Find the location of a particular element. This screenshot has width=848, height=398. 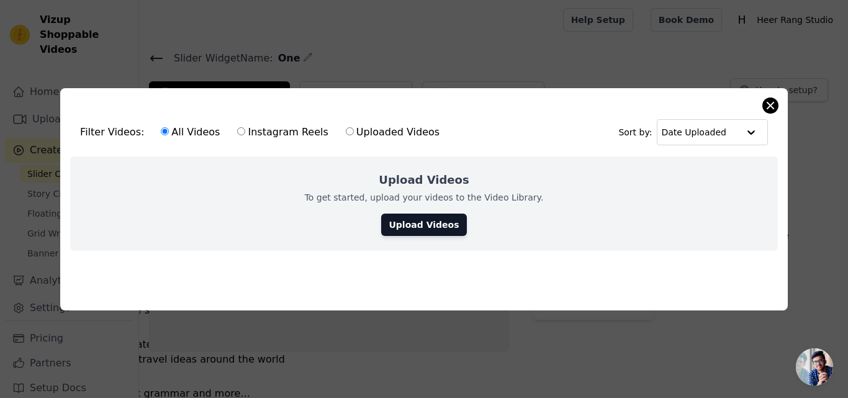

p: To get started, upload your videos to the Video Library. is located at coordinates (424, 197).